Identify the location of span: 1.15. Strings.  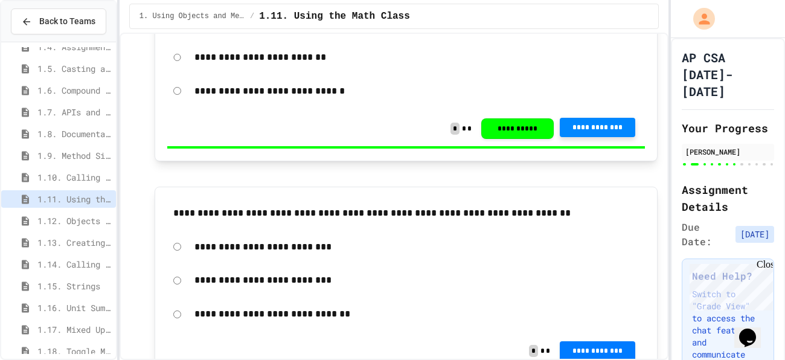
(74, 285).